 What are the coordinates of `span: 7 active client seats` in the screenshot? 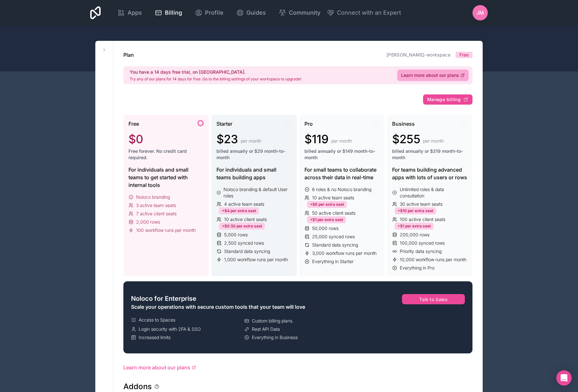 It's located at (156, 214).